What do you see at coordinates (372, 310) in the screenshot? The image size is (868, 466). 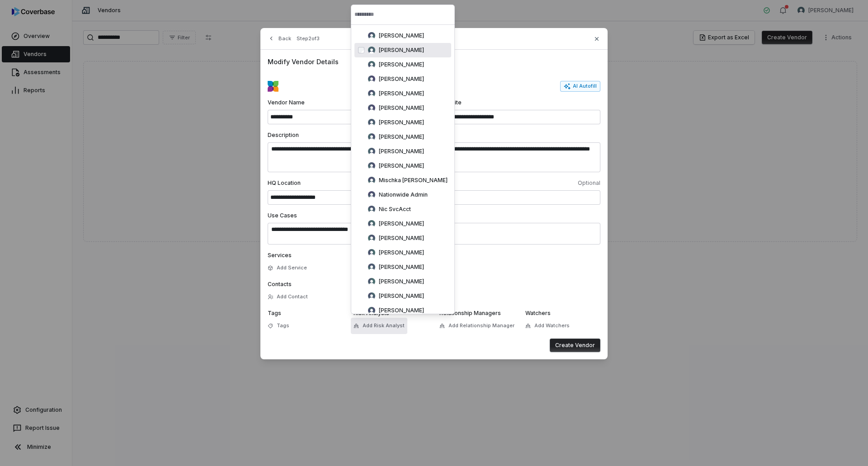 I see `img: Vanessa Attoh avatar` at bounding box center [372, 310].